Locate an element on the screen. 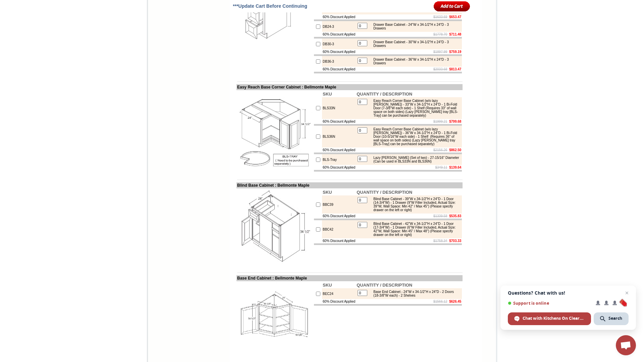  div: Blind Base Cabinet - 42"W x 34-1/2"H x 24"D - 1 Door (17-3/4"W) - 1 Drawer (6"W Filler Included, ... is located at coordinates (415, 230).